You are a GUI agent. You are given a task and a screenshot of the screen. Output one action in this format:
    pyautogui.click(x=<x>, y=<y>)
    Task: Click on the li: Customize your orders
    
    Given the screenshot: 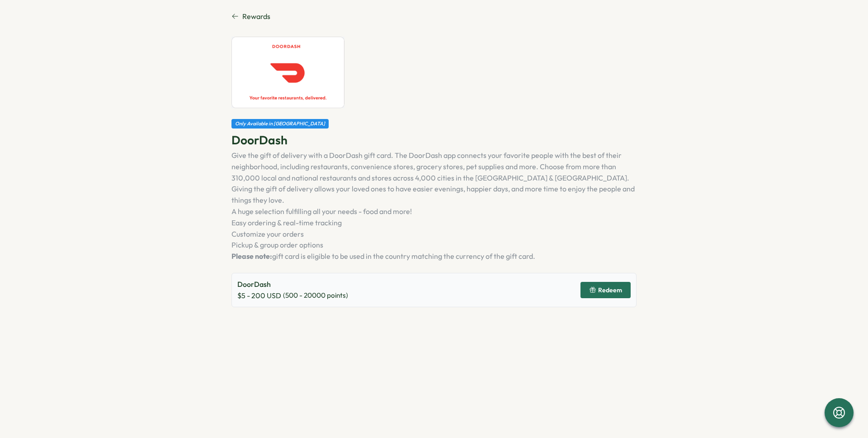 What is the action you would take?
    pyautogui.click(x=434, y=234)
    